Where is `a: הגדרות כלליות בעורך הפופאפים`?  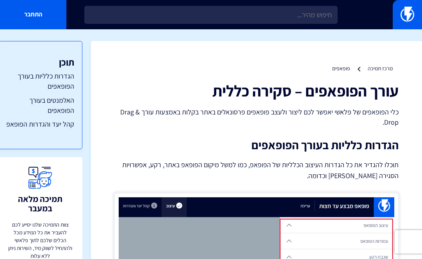
a: הגדרות כלליות בעורך הפופאפים is located at coordinates (40, 81).